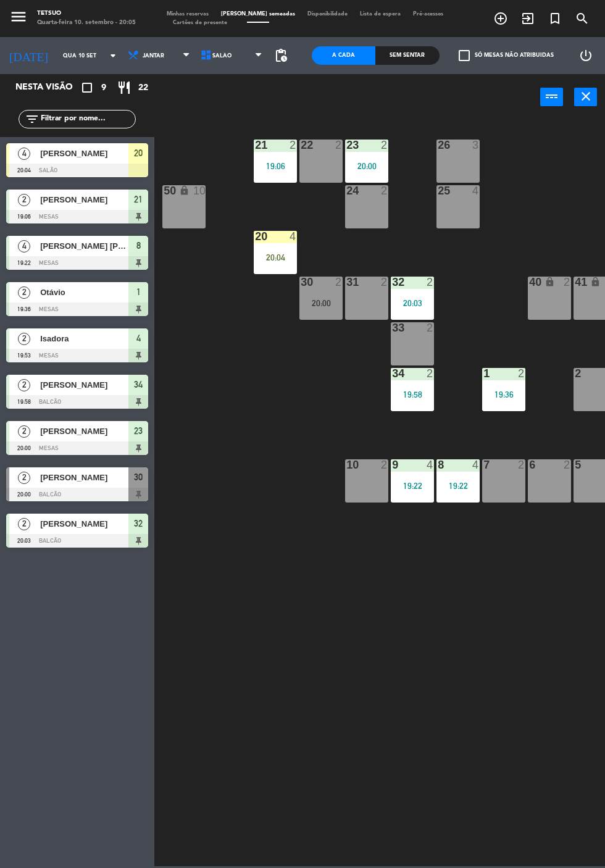  Describe the element at coordinates (164, 191) in the screenshot. I see `div: 50` at that location.